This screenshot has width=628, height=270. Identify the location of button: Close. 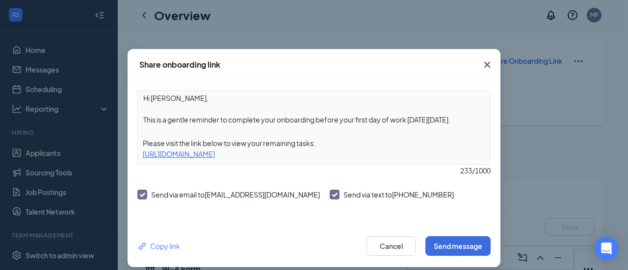
(487, 65).